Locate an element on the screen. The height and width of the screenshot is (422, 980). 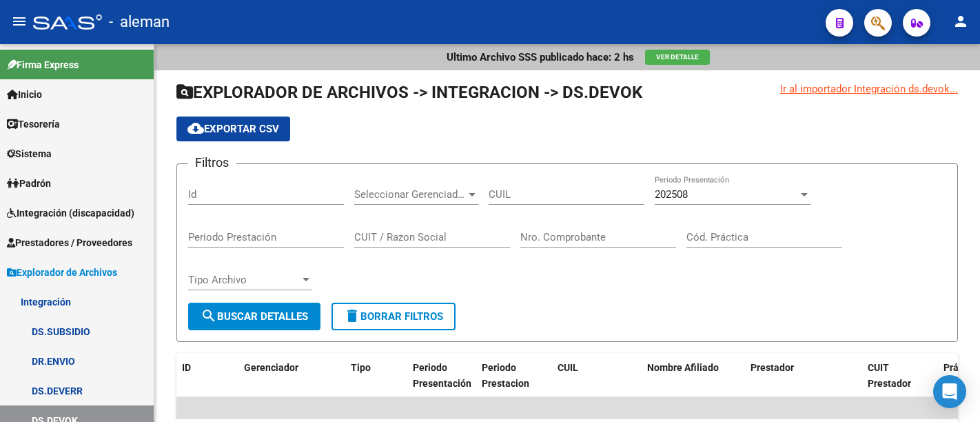
span: - aleman is located at coordinates (139, 22).